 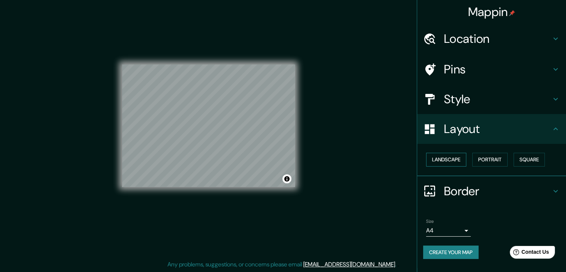 I want to click on button: Square, so click(x=529, y=159).